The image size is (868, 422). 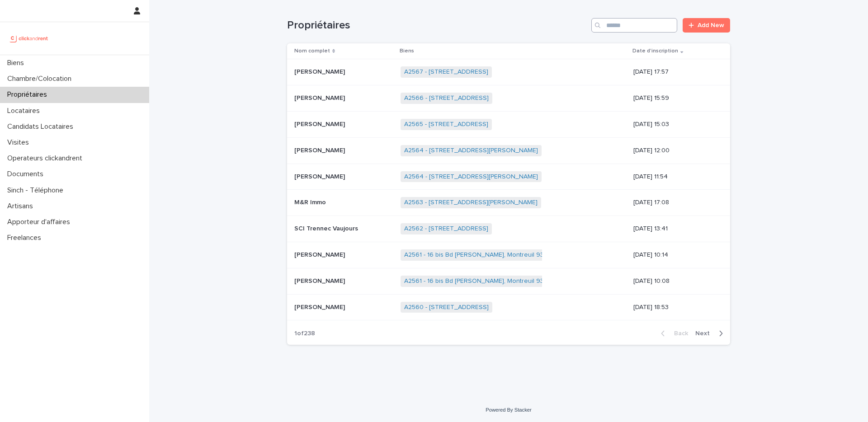 What do you see at coordinates (37, 190) in the screenshot?
I see `p: Sinch - Téléphone` at bounding box center [37, 190].